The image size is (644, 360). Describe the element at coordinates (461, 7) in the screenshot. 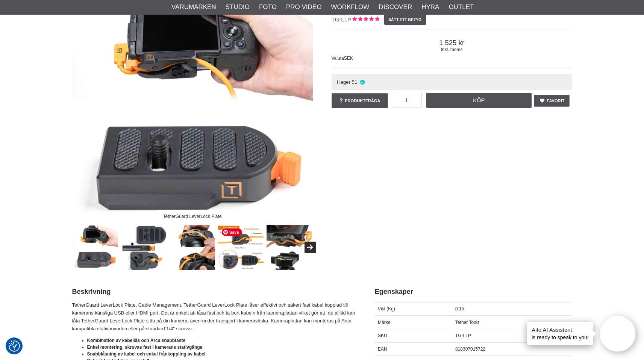

I see `a: Outlet` at that location.